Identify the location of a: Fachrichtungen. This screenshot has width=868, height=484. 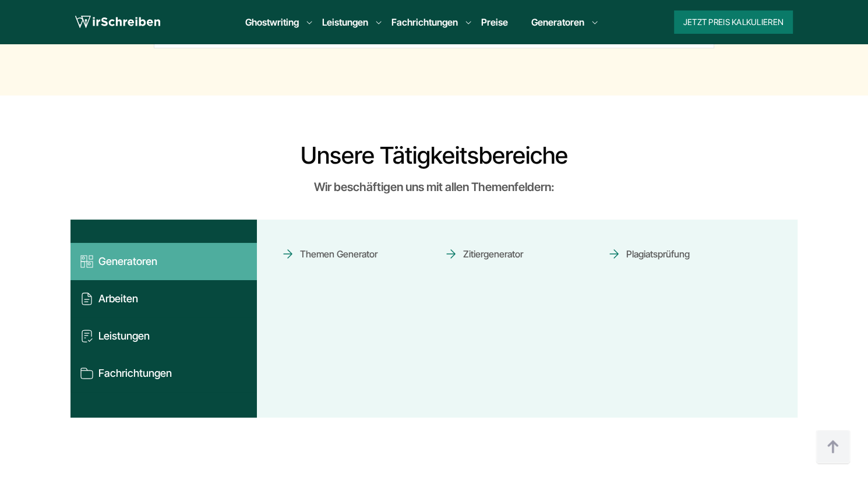
(425, 22).